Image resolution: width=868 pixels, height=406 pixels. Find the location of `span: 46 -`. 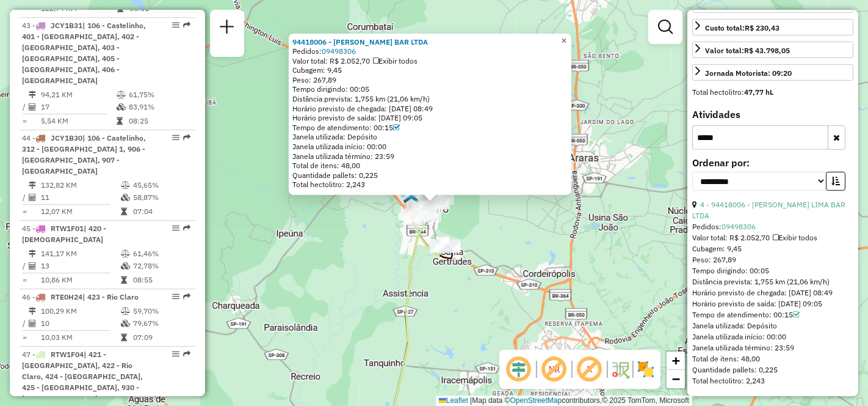

span: 46 - is located at coordinates (80, 296).